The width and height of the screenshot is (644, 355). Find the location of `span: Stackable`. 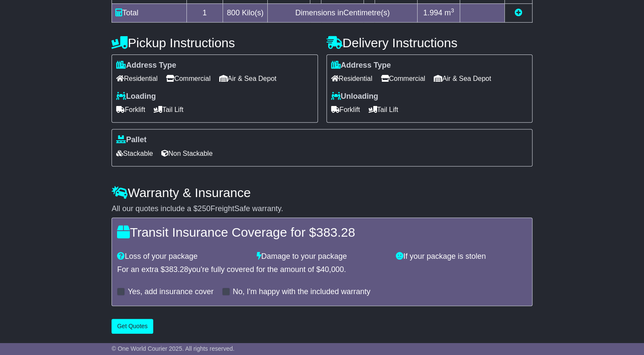

span: Stackable is located at coordinates (134, 153).